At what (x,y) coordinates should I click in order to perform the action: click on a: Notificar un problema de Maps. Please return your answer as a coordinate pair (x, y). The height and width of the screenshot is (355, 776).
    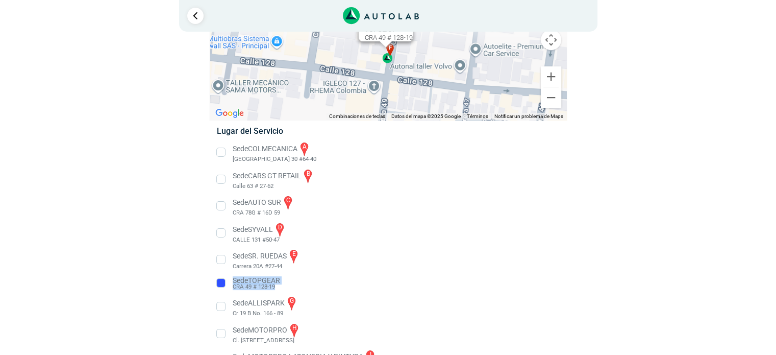
    Looking at the image, I should click on (529, 116).